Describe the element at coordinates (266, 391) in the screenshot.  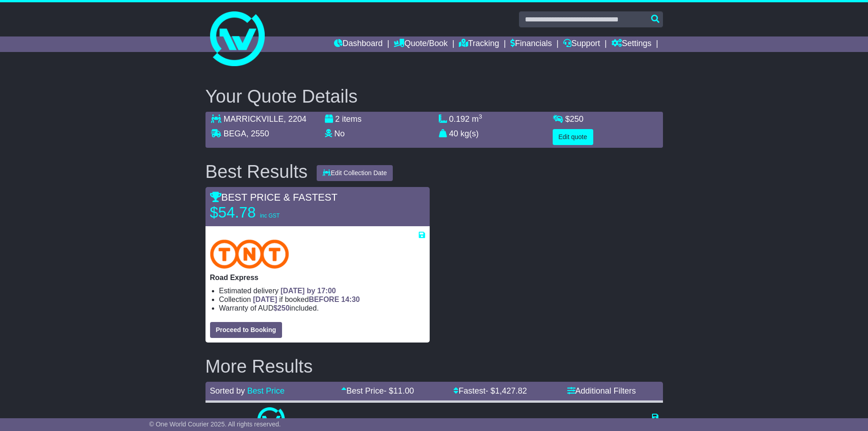
I see `a: Best Price` at that location.